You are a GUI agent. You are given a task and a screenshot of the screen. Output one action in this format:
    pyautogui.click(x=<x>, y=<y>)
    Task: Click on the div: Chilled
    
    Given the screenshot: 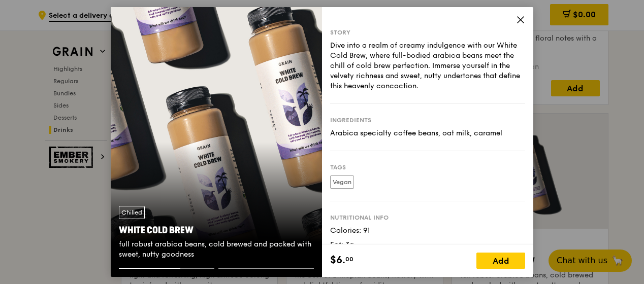 What is the action you would take?
    pyautogui.click(x=132, y=213)
    